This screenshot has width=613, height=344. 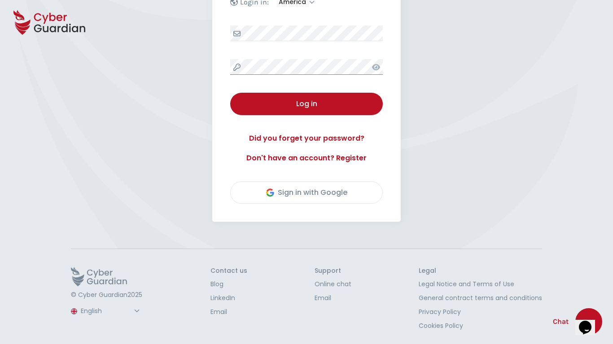 What do you see at coordinates (229, 284) in the screenshot?
I see `a: Blog` at bounding box center [229, 284].